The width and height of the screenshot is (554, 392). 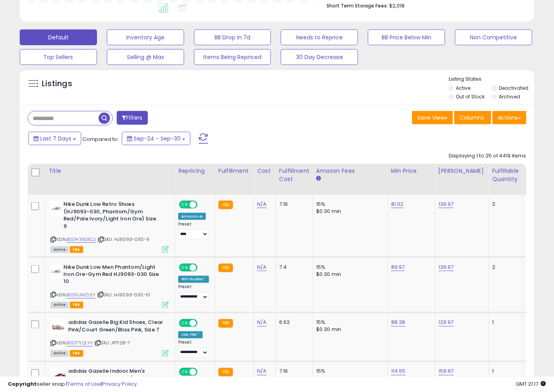 What do you see at coordinates (411, 171) in the screenshot?
I see `div: Min Price` at bounding box center [411, 171].